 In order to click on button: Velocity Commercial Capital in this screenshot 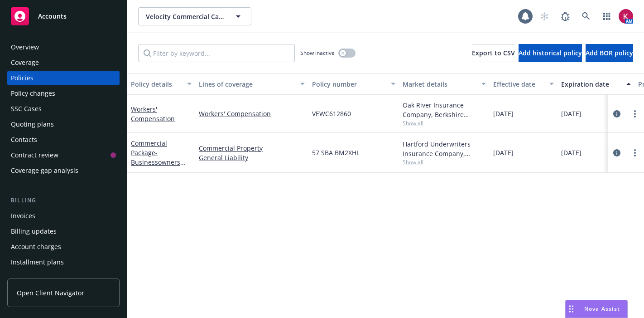, I will do `click(195, 16)`.